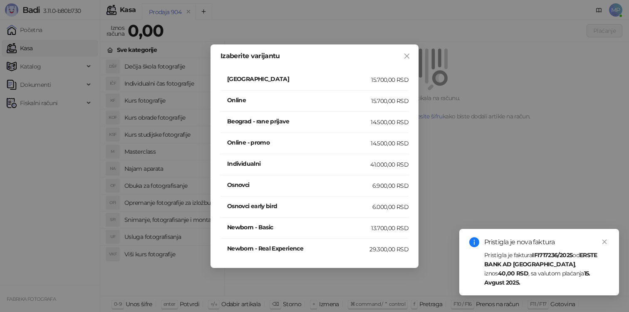 The height and width of the screenshot is (312, 629). What do you see at coordinates (389, 250) in the screenshot?
I see `div: 29.300,00 RSD` at bounding box center [389, 250].